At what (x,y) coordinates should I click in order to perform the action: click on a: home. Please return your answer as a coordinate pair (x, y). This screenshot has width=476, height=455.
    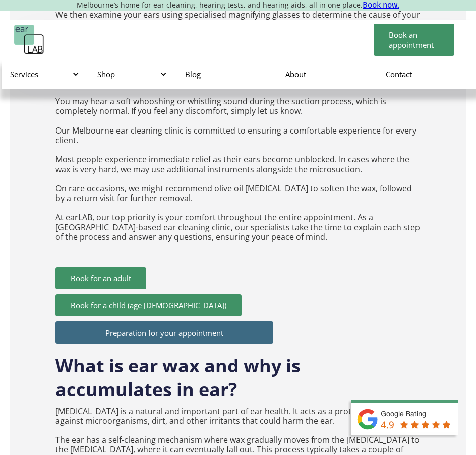
    Looking at the image, I should click on (29, 40).